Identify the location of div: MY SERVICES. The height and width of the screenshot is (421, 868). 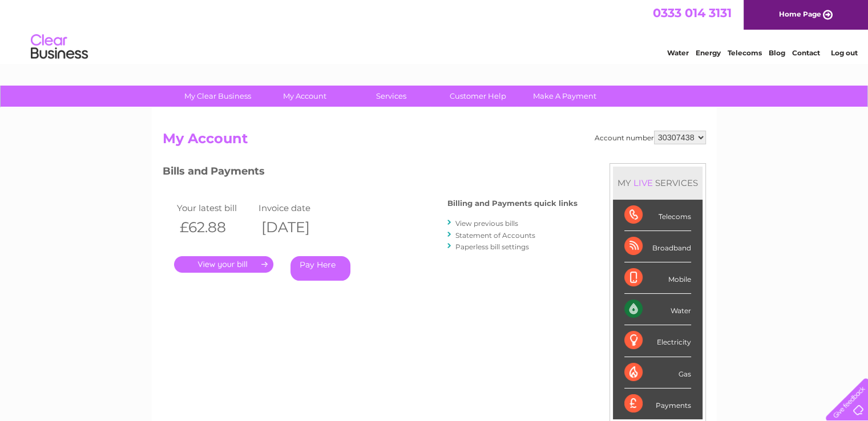
(657, 183).